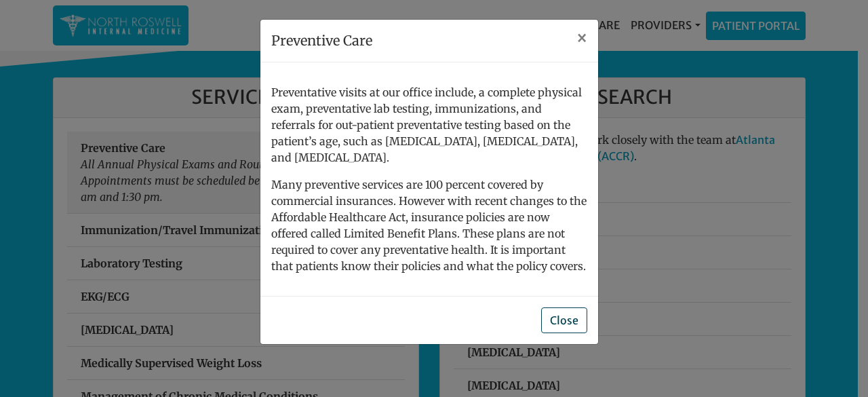 This screenshot has height=397, width=868. I want to click on h5: Preventive Care, so click(321, 41).